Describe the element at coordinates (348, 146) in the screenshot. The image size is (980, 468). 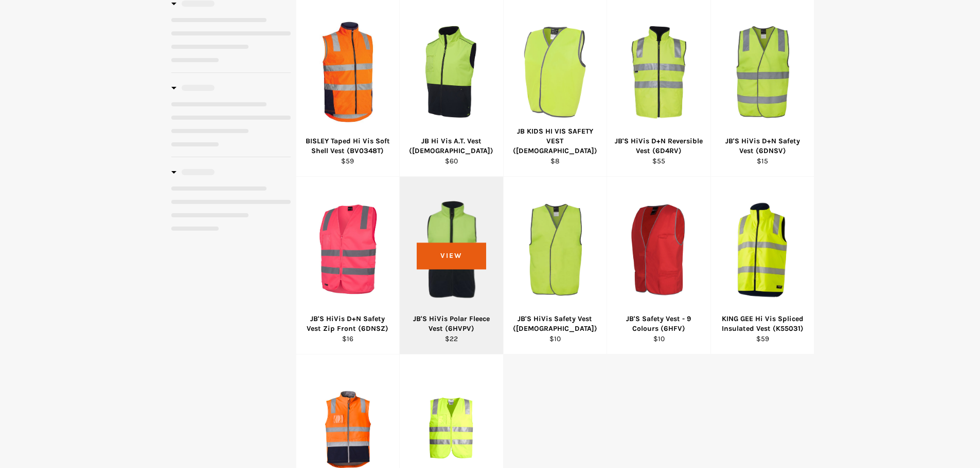
I see `div: BISLEY Taped Hi Vis Soft Shell Vest (BV0348T)` at that location.